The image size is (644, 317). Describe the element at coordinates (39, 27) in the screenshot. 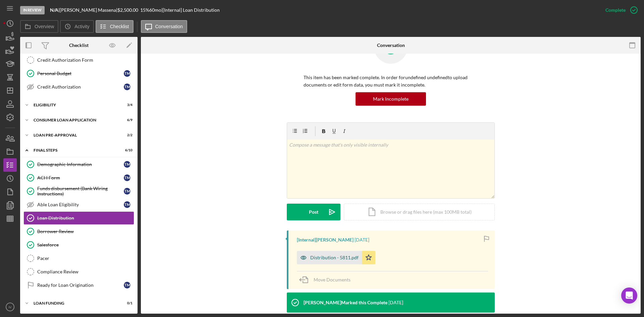

I see `button: Overview` at that location.